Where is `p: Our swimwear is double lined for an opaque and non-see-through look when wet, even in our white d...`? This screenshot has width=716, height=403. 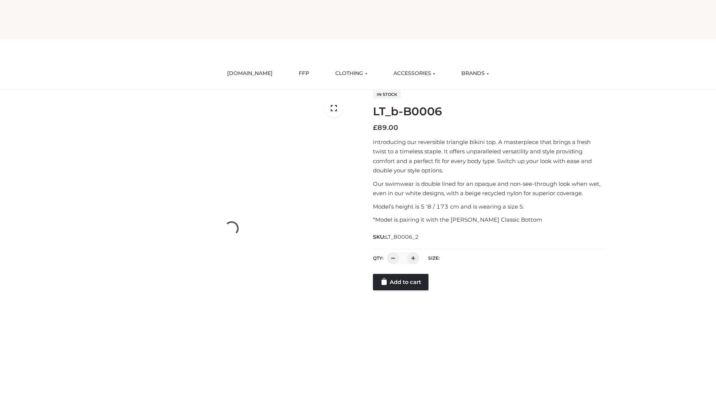 p: Our swimwear is double lined for an opaque and non-see-through look when wet, even in our white d... is located at coordinates (489, 188).